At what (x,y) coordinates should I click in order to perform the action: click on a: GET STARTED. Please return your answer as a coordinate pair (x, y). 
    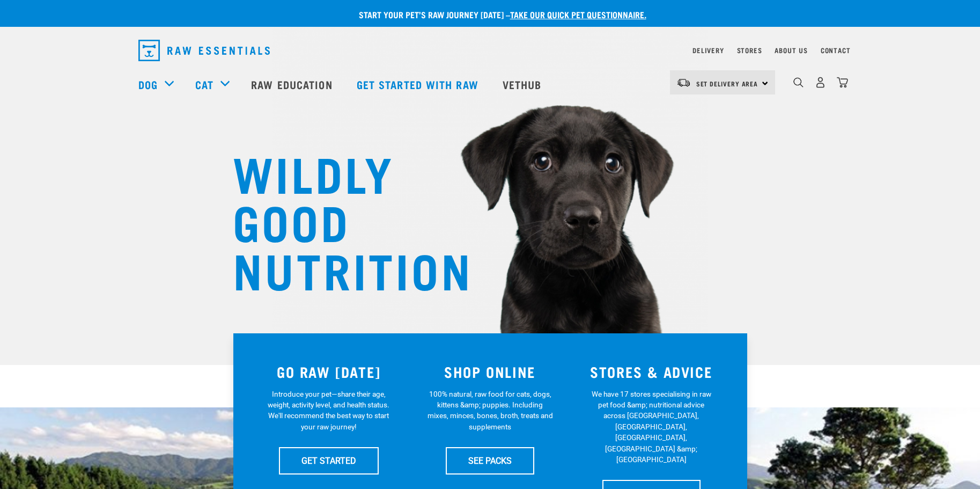
    Looking at the image, I should click on (329, 460).